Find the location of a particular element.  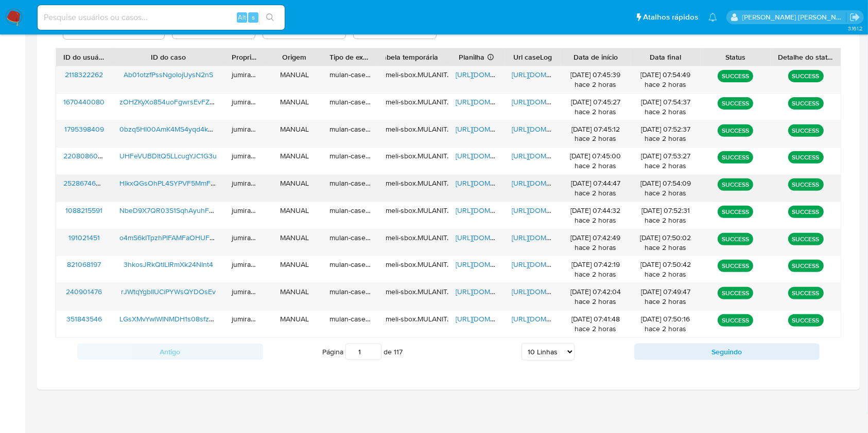

input: Pesquise usuários ou casos... is located at coordinates (161, 17).